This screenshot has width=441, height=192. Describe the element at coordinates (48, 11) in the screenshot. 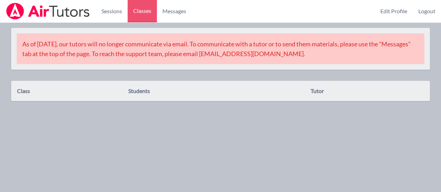

I see `img: Airtutors Logo` at that location.